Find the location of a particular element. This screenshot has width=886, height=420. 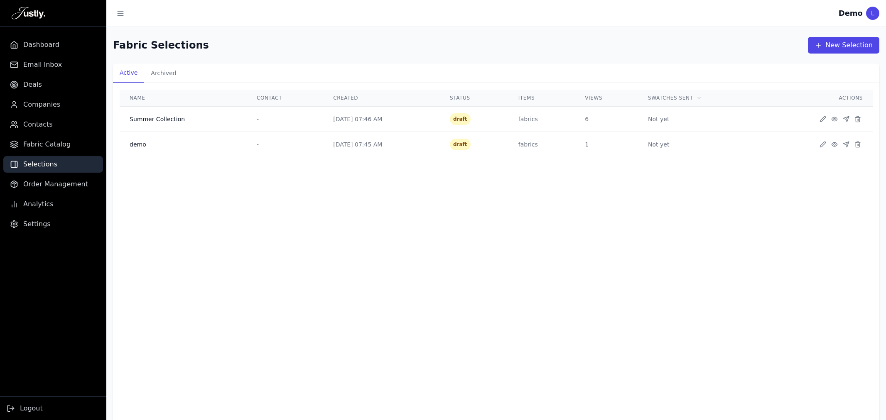

a: Fabric Catalog is located at coordinates (53, 145).